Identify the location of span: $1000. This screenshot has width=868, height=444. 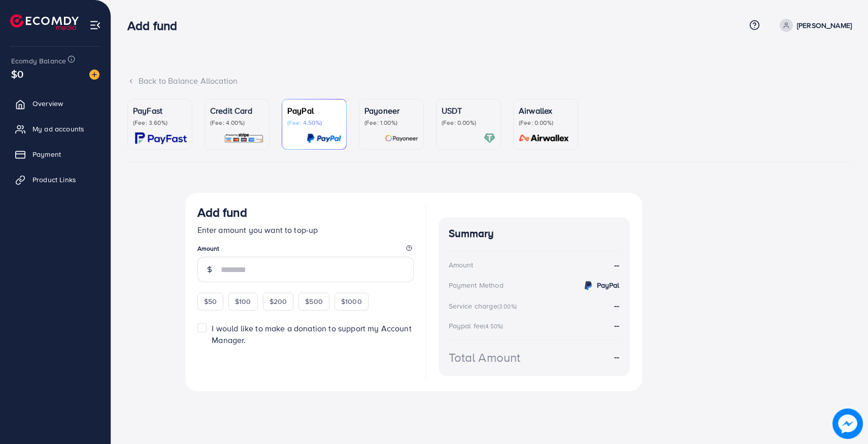
(352, 301).